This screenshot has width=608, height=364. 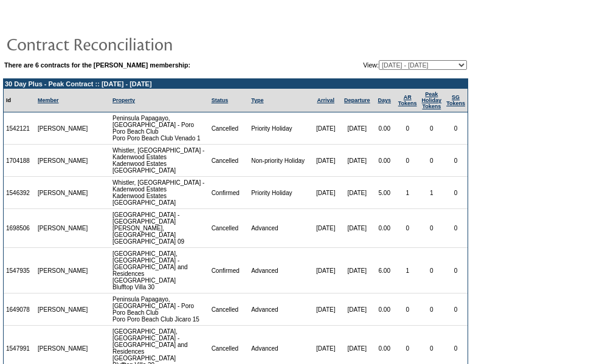 What do you see at coordinates (19, 309) in the screenshot?
I see `td: 1649078` at bounding box center [19, 309].